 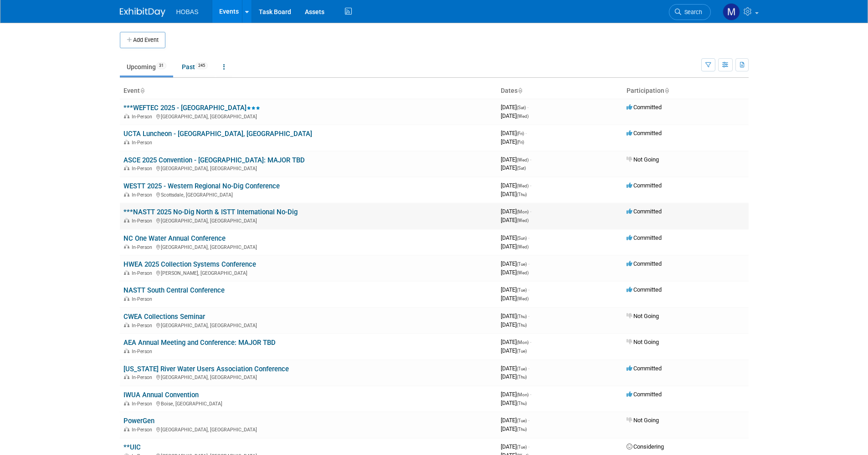 I want to click on button: Add Event, so click(x=142, y=40).